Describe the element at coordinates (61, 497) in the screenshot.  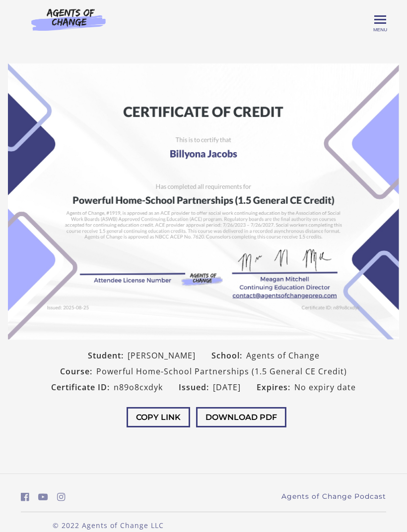
I see `i: https://www.instagram.com/agentsofchangeprep/ (Open in a new window)` at that location.